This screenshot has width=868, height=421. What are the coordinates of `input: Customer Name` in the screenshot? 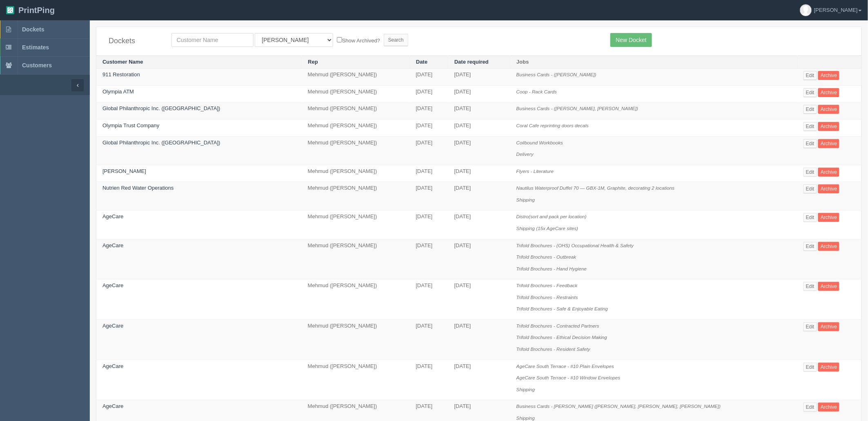 It's located at (212, 40).